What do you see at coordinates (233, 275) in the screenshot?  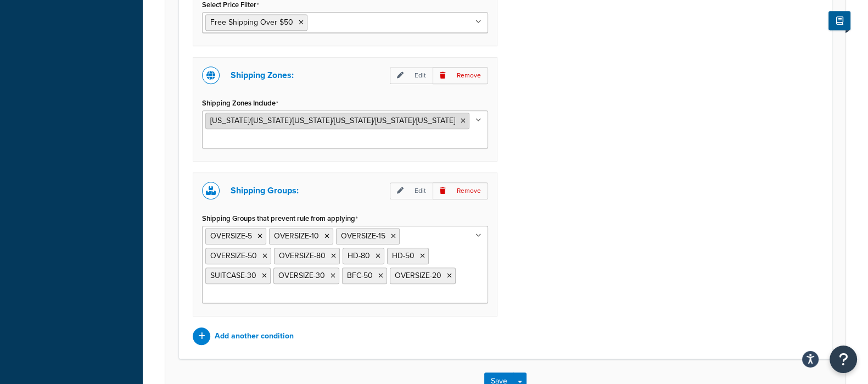 I see `span: SUITCASE-30` at bounding box center [233, 275].